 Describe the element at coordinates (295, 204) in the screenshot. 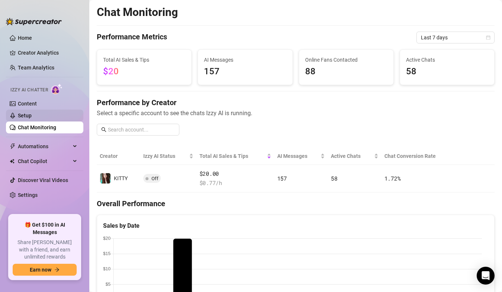

I see `h4: Overall Performance` at that location.